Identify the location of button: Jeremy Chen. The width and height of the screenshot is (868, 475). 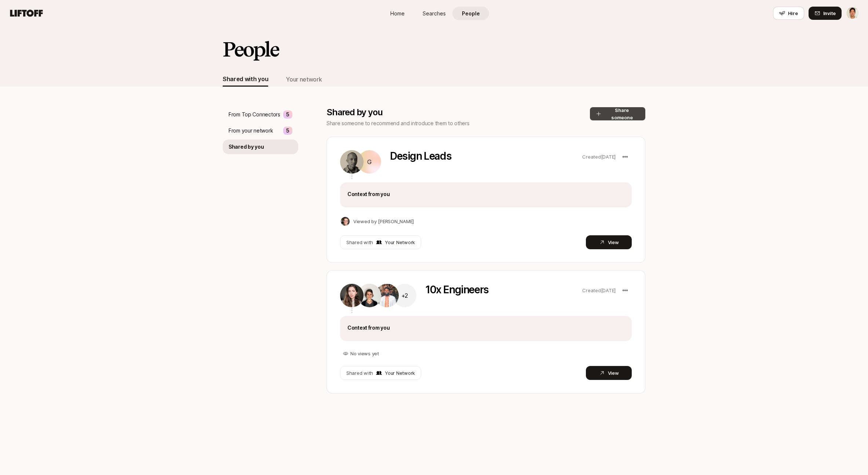
(852, 13).